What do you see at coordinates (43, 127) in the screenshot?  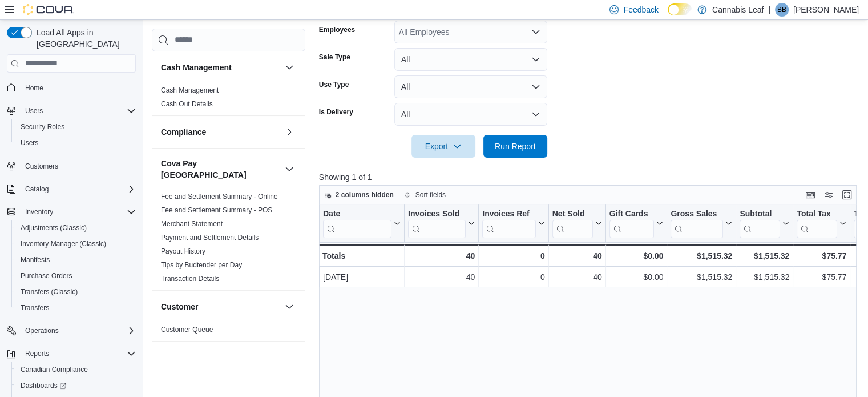 I see `a: Security Roles` at bounding box center [43, 127].